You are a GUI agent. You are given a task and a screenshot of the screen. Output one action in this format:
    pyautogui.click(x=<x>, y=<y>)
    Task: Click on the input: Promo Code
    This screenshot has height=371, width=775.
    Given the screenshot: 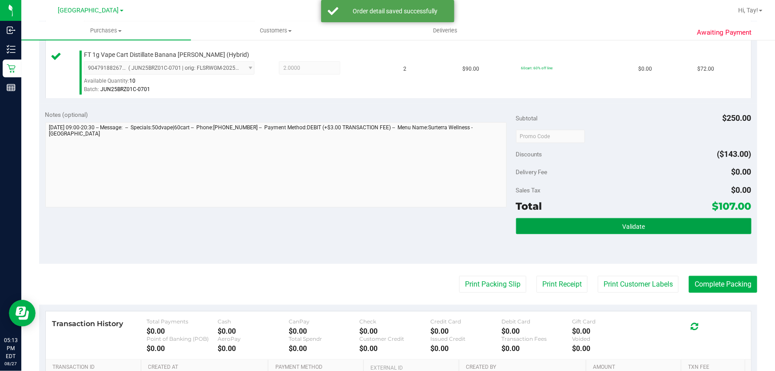 What is the action you would take?
    pyautogui.click(x=550, y=136)
    